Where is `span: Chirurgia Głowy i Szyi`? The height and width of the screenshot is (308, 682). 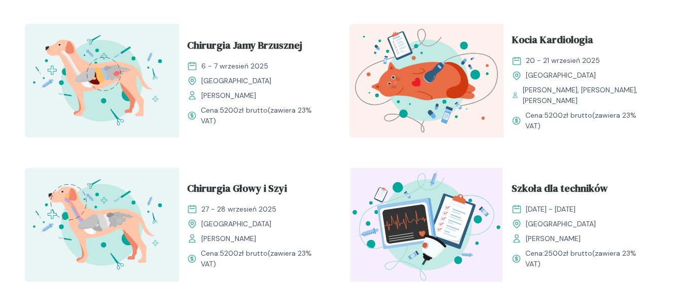 span: Chirurgia Głowy i Szyi is located at coordinates (237, 190).